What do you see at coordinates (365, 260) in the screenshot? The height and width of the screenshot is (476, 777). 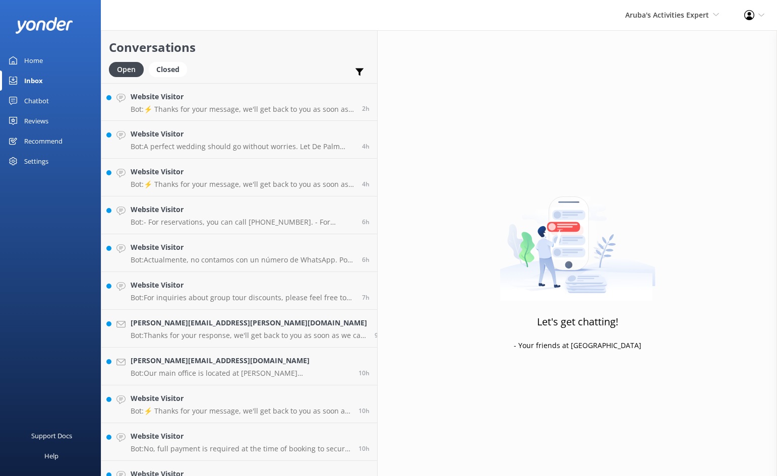 I see `span: Oct 13 2025 01:24pm (UTC -04:00) America/Caracas` at bounding box center [365, 260].